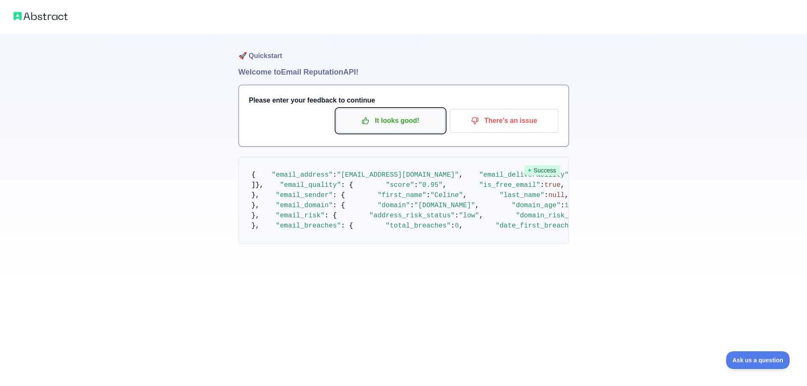 Image resolution: width=807 pixels, height=386 pixels. Describe the element at coordinates (536, 205) in the screenshot. I see `span: "domain_age"` at that location.